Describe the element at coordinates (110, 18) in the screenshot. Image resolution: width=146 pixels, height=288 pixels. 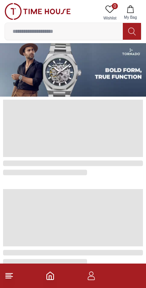
I see `span: Wishlist` at that location.